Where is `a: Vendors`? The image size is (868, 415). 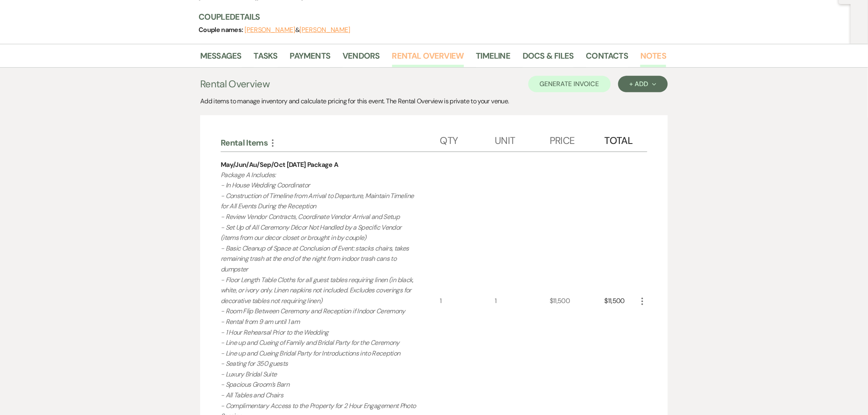 a: Vendors is located at coordinates (361, 58).